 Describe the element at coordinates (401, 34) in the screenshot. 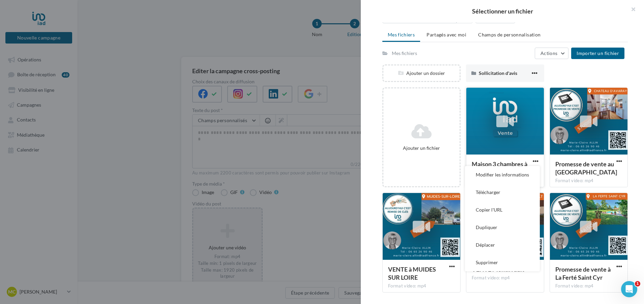

I see `span: Mes fichiers` at that location.